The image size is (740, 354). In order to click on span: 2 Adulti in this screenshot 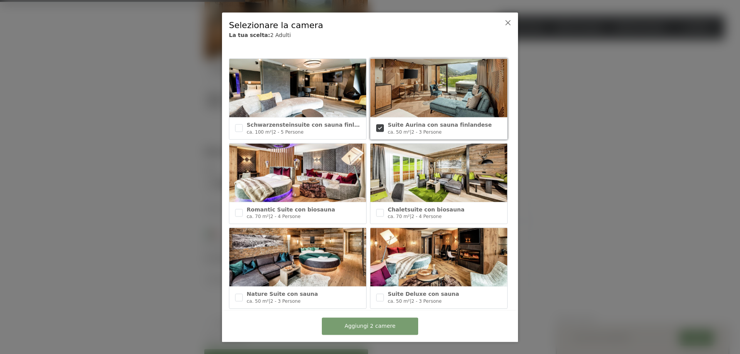, I will do `click(281, 35)`.